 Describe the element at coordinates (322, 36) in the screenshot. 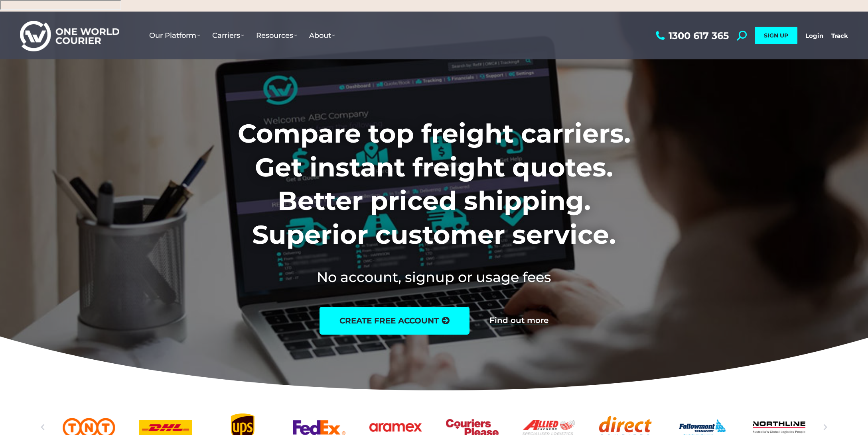

I see `span: About` at that location.